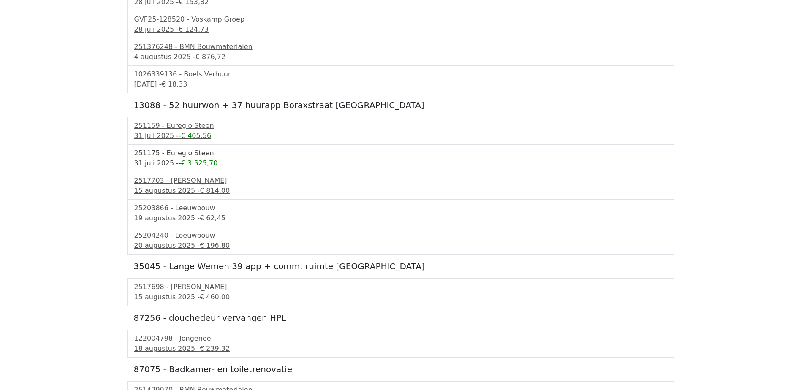 This screenshot has width=801, height=390. What do you see at coordinates (401, 370) in the screenshot?
I see `h5: 87075 - Badkamer- en toiletrenovatie` at bounding box center [401, 370].